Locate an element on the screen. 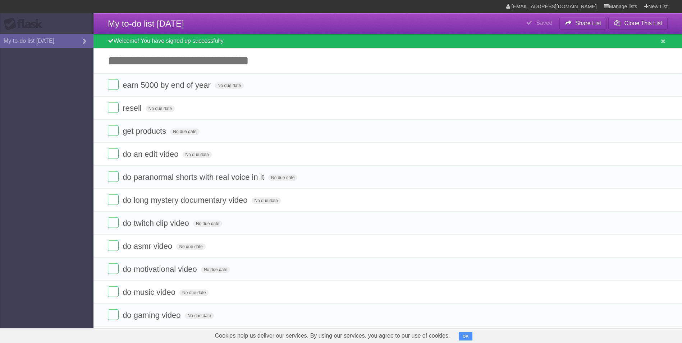 The width and height of the screenshot is (682, 343). span: do asmr video is located at coordinates (148, 246).